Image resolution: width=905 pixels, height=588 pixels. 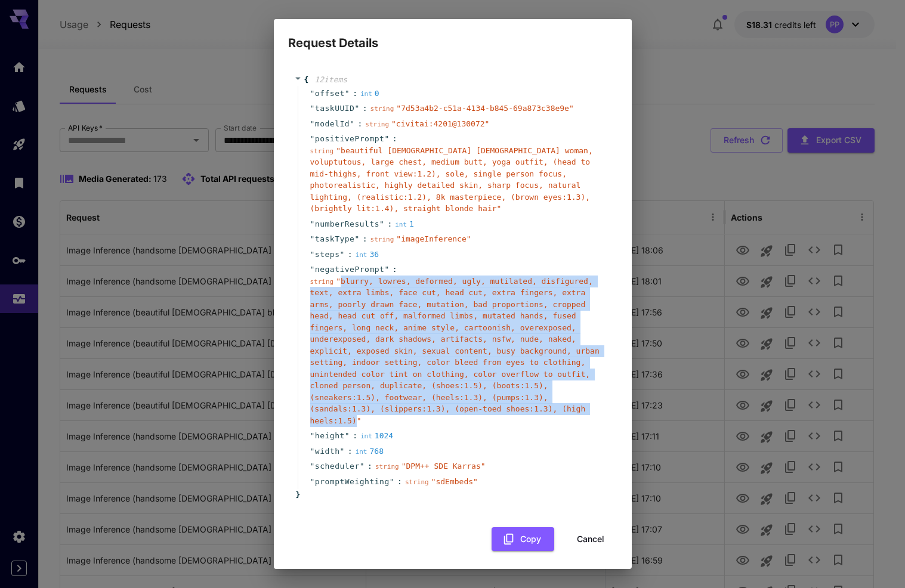 What do you see at coordinates (349, 139) in the screenshot?
I see `span: positivePrompt` at bounding box center [349, 139].